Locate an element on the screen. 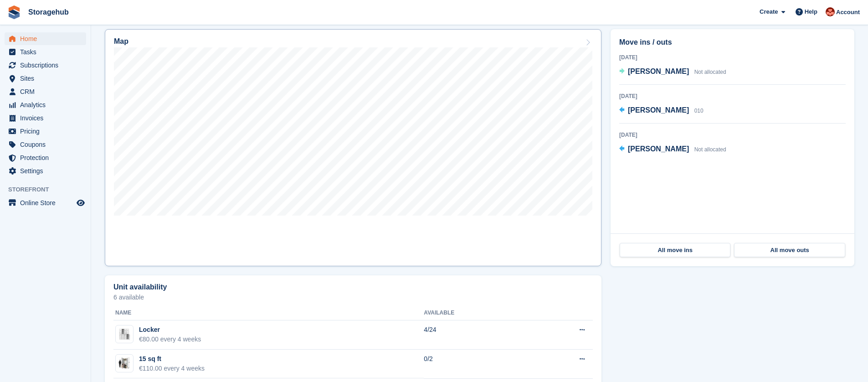  span: Help is located at coordinates (811, 11).